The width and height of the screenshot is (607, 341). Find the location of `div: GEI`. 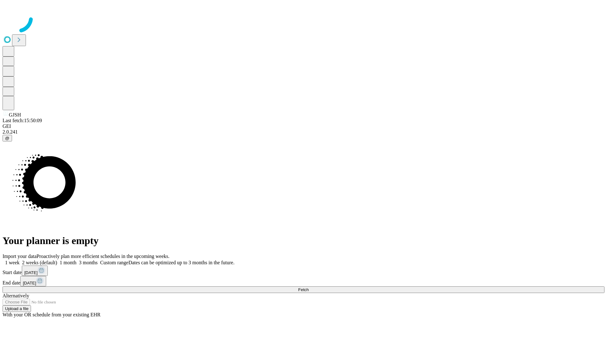

div: GEI is located at coordinates (303, 126).